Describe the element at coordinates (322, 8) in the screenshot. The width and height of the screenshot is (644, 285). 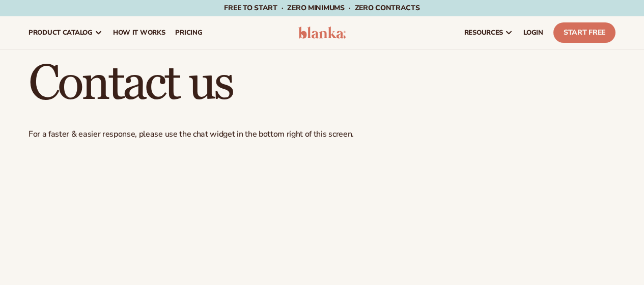
I see `span: Free to start · ZERO minimums · ZERO contracts` at that location.